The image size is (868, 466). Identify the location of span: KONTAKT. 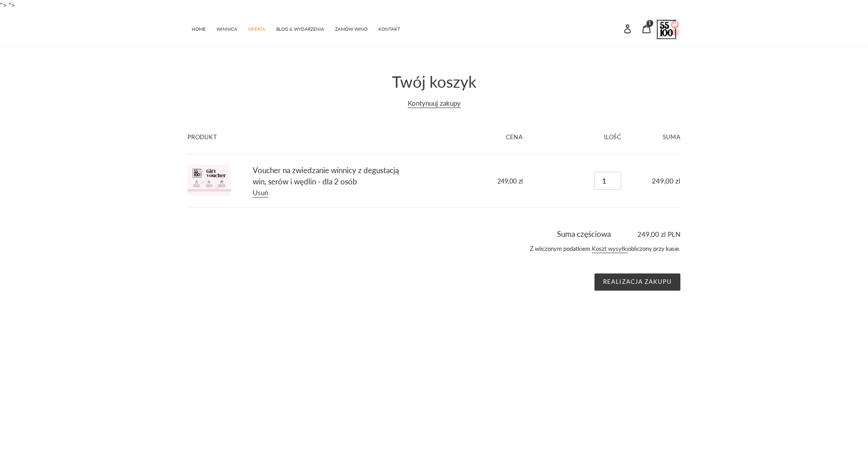
(389, 29).